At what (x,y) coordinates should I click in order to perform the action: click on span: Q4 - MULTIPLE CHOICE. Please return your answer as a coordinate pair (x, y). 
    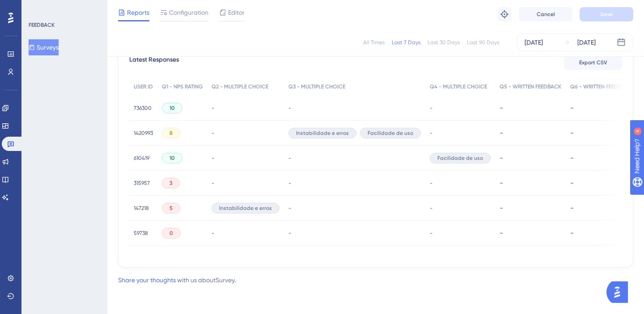
    Looking at the image, I should click on (458, 86).